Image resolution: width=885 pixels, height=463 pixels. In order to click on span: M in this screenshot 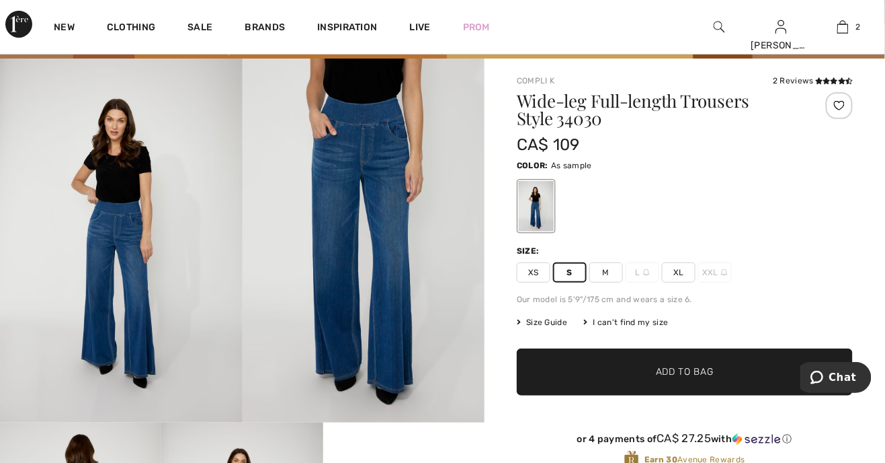, I will do `click(606, 272)`.